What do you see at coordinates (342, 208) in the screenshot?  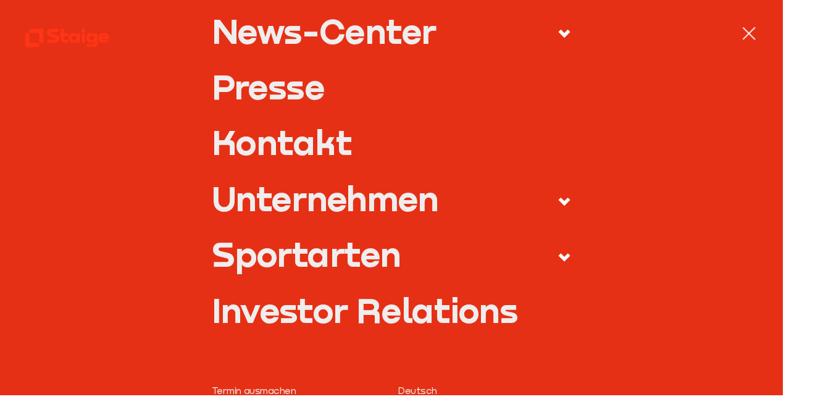 I see `div: Unternehmen` at bounding box center [342, 208].